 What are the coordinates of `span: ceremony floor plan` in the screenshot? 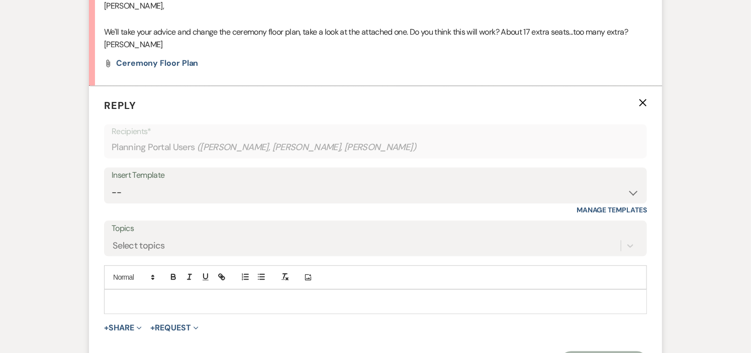 It's located at (157, 63).